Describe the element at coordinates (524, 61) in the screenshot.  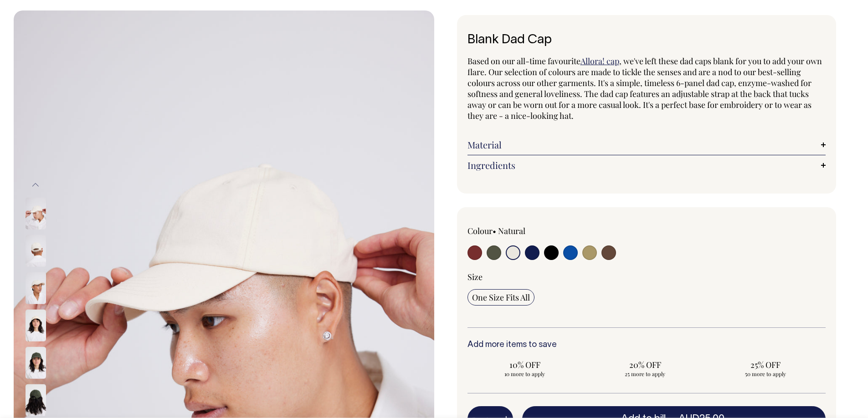
I see `span: Based on our all-time favourite` at that location.